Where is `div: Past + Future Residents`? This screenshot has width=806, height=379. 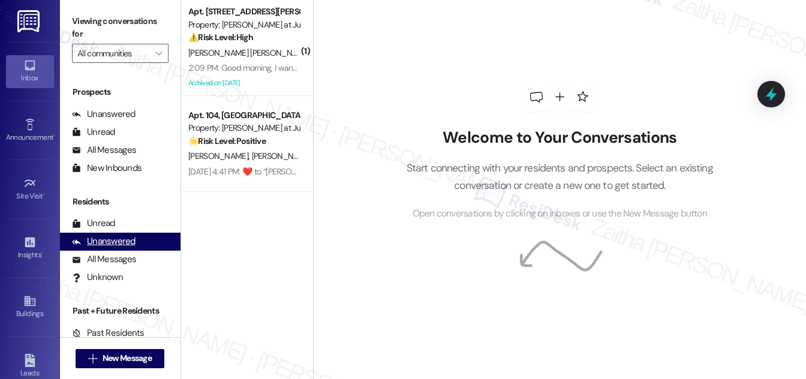 div: Past + Future Residents is located at coordinates (120, 311).